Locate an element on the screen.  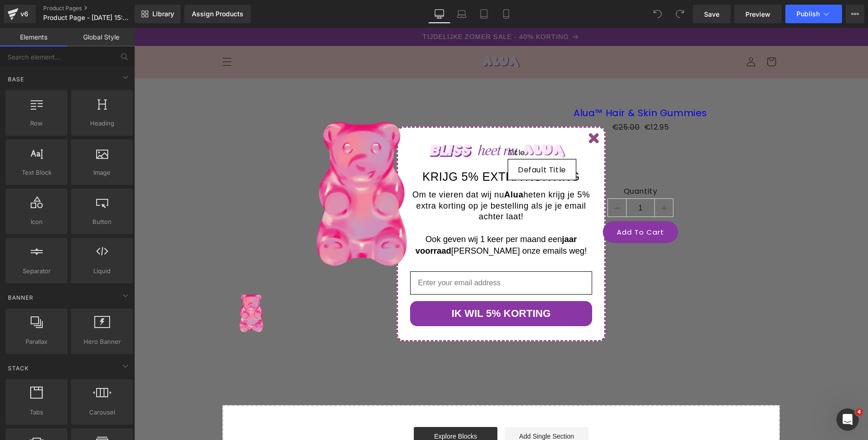
button: More is located at coordinates (855, 14).